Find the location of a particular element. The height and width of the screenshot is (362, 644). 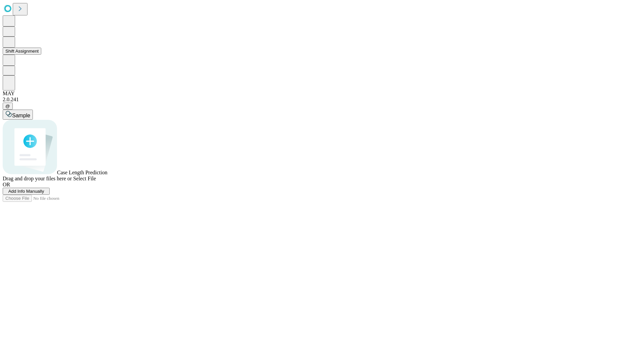

button: Sample is located at coordinates (18, 115).